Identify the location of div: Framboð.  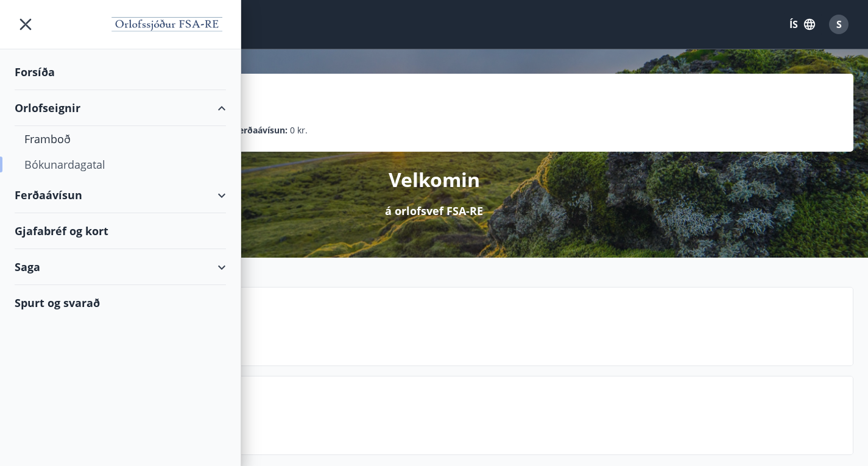
(120, 139).